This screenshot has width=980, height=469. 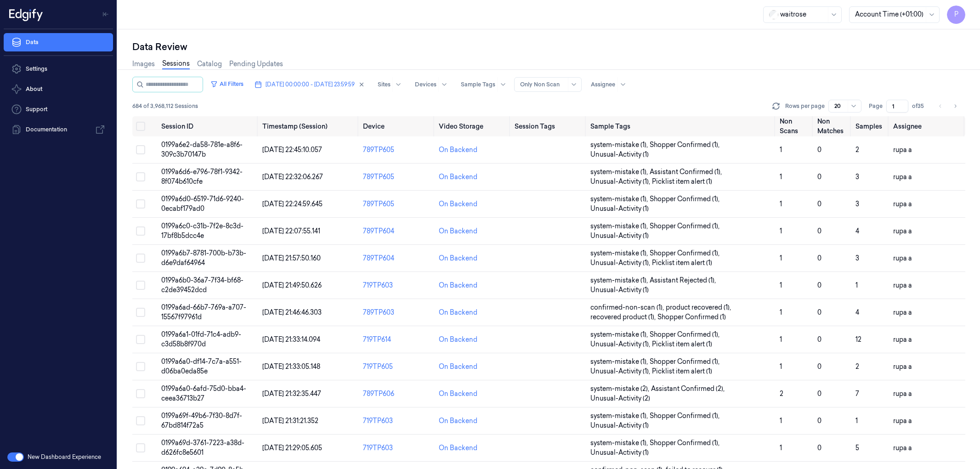 I want to click on span: 12, so click(x=858, y=340).